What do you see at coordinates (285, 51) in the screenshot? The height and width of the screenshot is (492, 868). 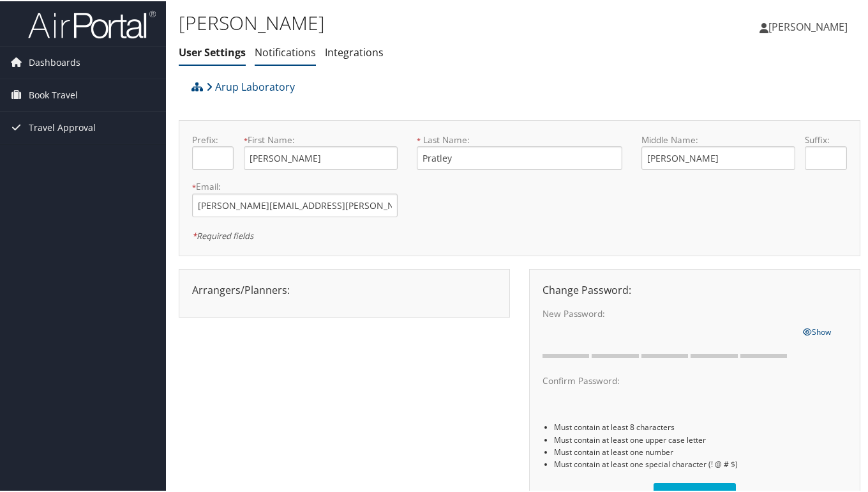 I see `a: Notifications` at bounding box center [285, 51].